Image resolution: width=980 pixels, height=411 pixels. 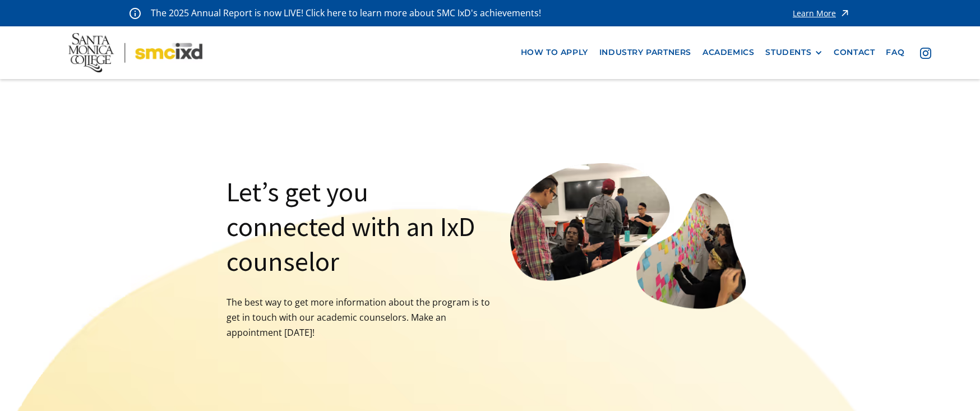 I want to click on img: icon - information - alert, so click(x=135, y=13).